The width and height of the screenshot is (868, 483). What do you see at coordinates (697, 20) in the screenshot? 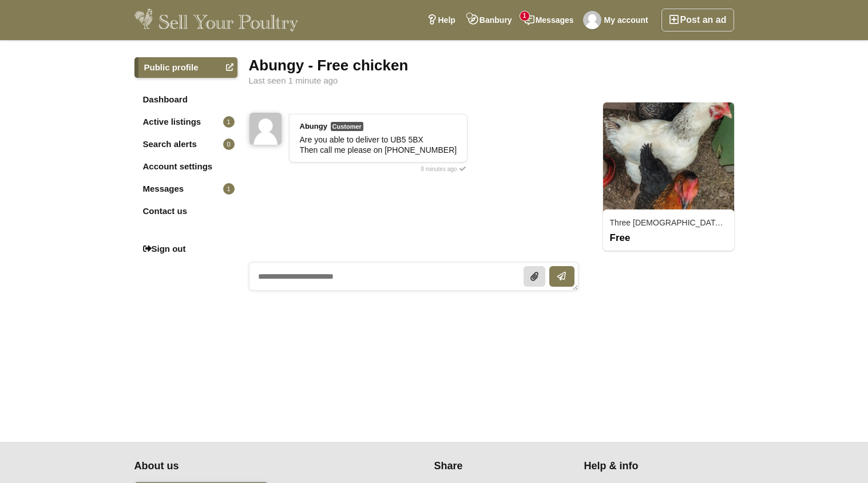
I see `a: Post an ad` at bounding box center [697, 20].